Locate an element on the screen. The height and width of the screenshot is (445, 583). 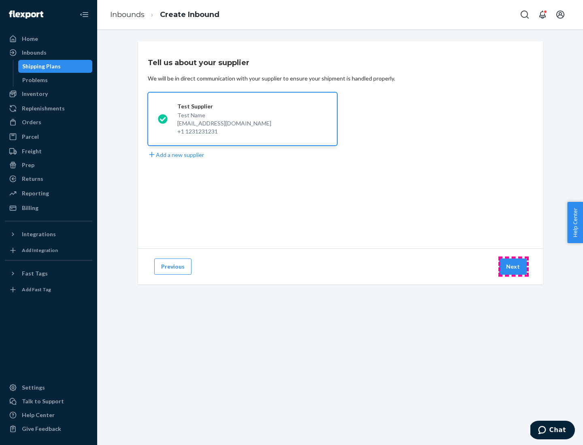
button: Open Search Box is located at coordinates (524, 15).